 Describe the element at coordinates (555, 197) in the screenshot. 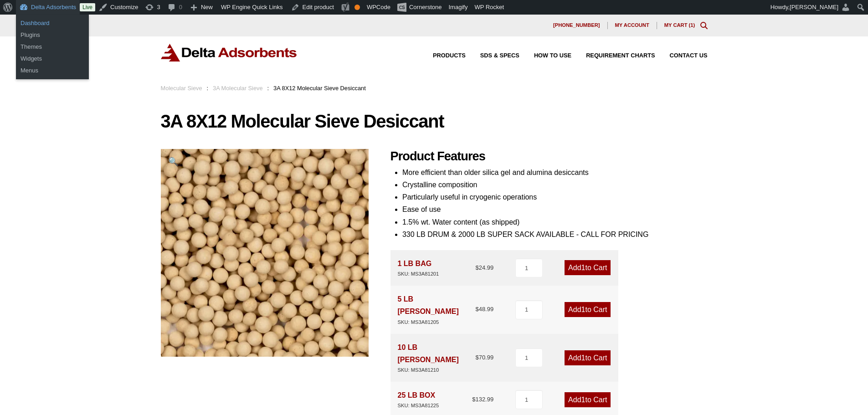

I see `li: Particularly useful in cryogenic operations` at that location.